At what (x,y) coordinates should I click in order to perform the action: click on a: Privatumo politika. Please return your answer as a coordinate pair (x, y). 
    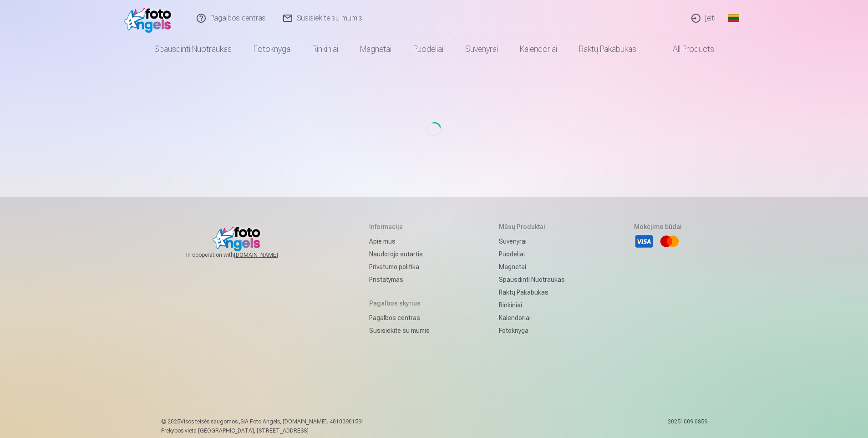
    Looking at the image, I should click on (399, 267).